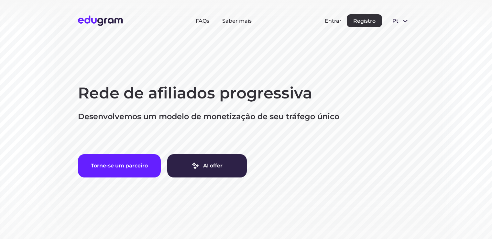  What do you see at coordinates (333, 21) in the screenshot?
I see `button: Entrar` at bounding box center [333, 21].